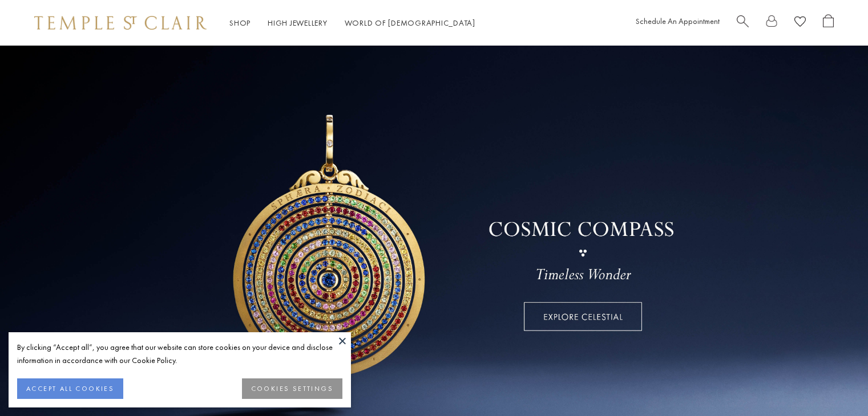 Image resolution: width=868 pixels, height=416 pixels. I want to click on button: COOKIES SETTINGS, so click(292, 389).